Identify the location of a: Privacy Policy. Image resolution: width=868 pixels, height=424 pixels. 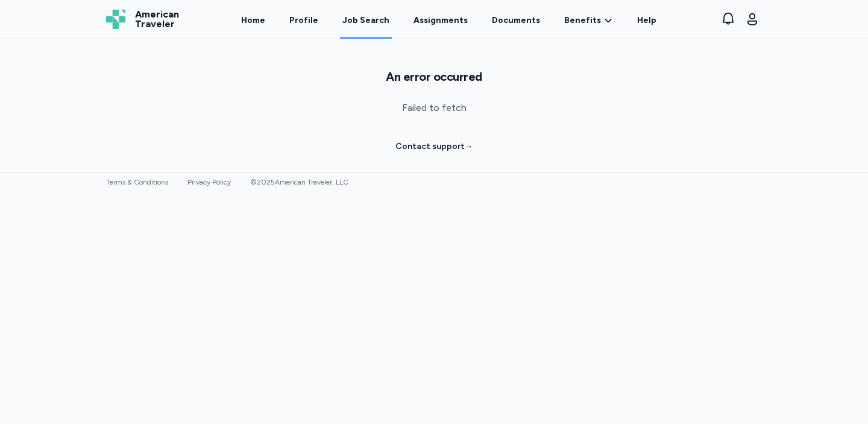
(209, 182).